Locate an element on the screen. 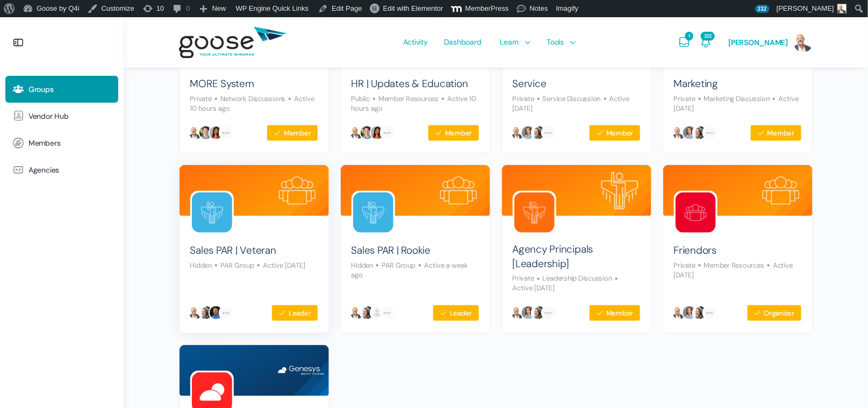 This screenshot has width=868, height=408. span: Public is located at coordinates (360, 99).